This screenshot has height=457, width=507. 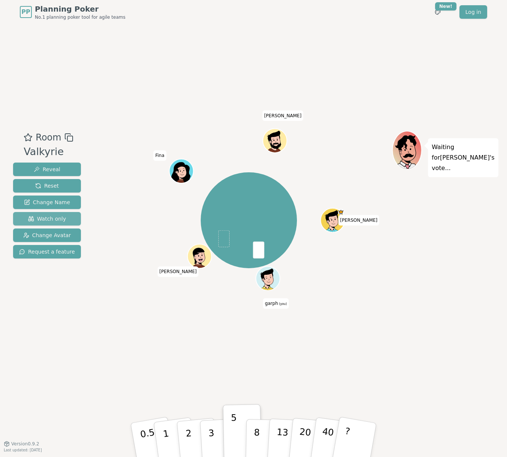 I want to click on button: Change Avatar, so click(x=47, y=235).